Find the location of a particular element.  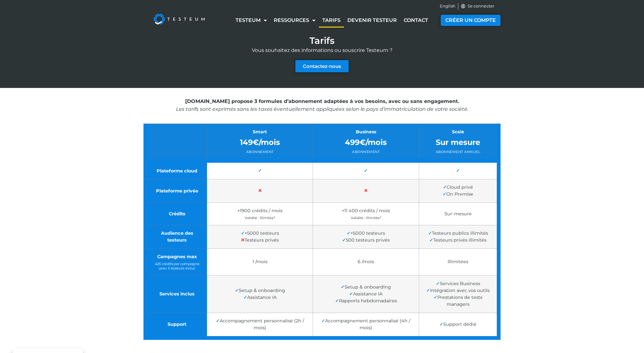

a: Contactez-nous is located at coordinates (322, 66).